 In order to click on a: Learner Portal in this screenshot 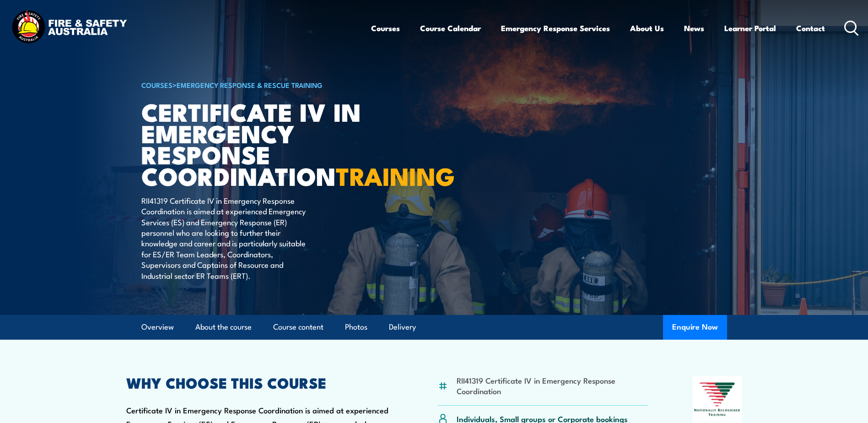, I will do `click(750, 28)`.